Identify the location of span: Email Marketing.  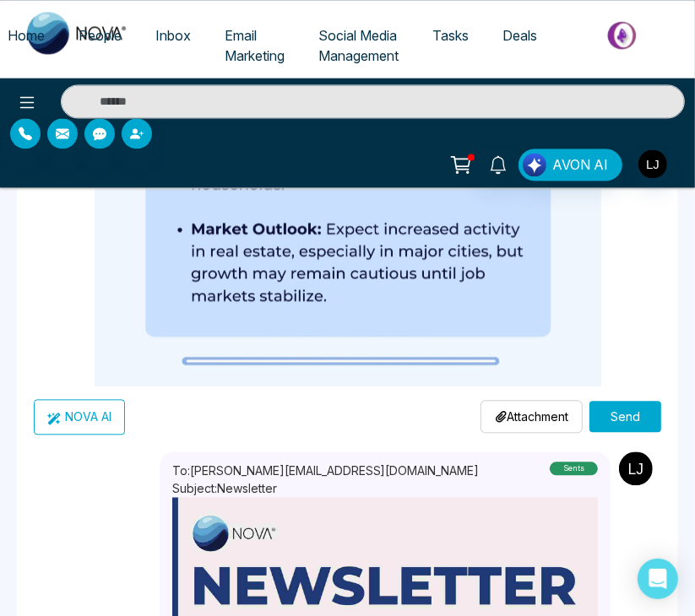
(255, 45).